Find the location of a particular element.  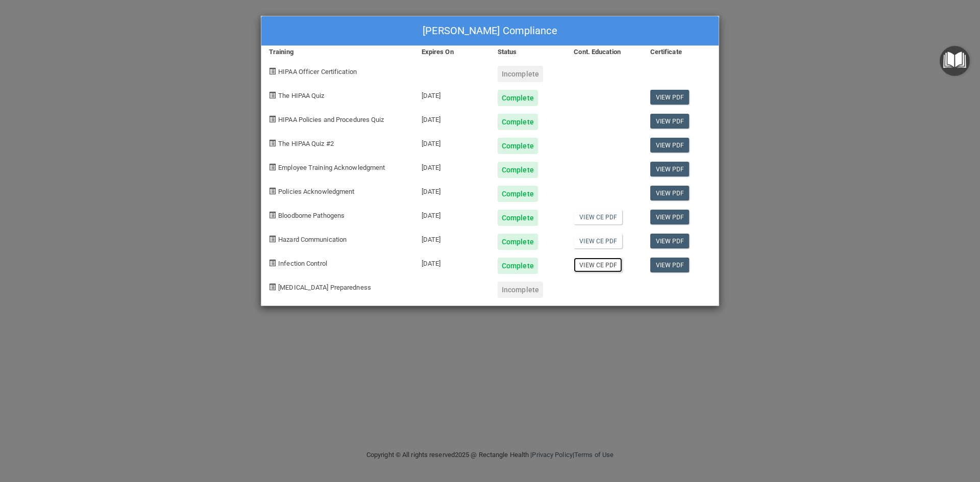

div: Expires On is located at coordinates (452, 52).